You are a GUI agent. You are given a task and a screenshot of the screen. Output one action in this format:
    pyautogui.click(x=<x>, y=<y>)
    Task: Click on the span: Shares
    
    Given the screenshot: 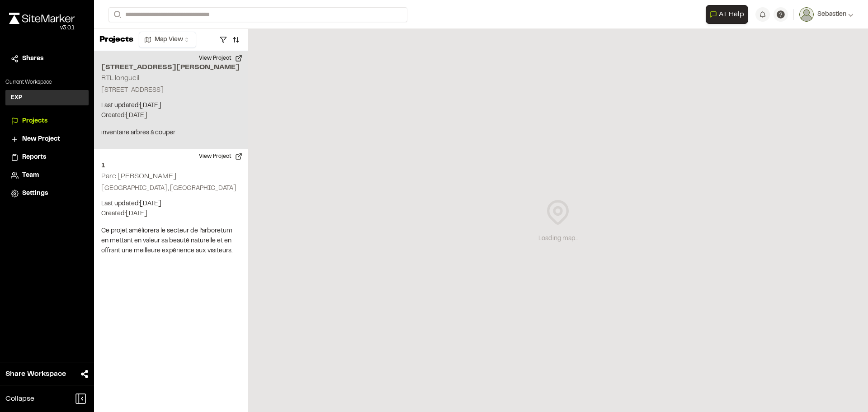 What is the action you would take?
    pyautogui.click(x=32, y=58)
    